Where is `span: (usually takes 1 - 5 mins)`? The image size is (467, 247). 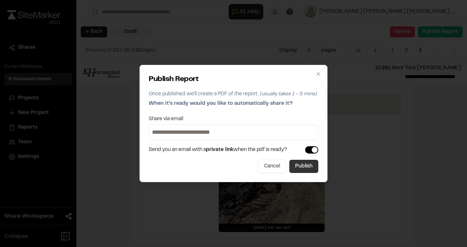 span: (usually takes 1 - 5 mins) is located at coordinates (288, 94).